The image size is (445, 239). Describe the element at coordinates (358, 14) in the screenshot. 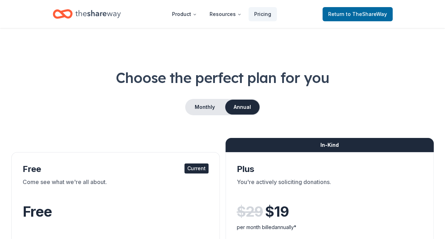

I see `span: Return` at that location.